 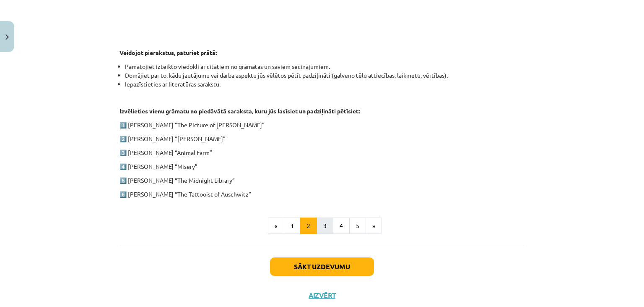 I want to click on strong: Veidojot pierakstus, paturiet prātā:, so click(x=168, y=53).